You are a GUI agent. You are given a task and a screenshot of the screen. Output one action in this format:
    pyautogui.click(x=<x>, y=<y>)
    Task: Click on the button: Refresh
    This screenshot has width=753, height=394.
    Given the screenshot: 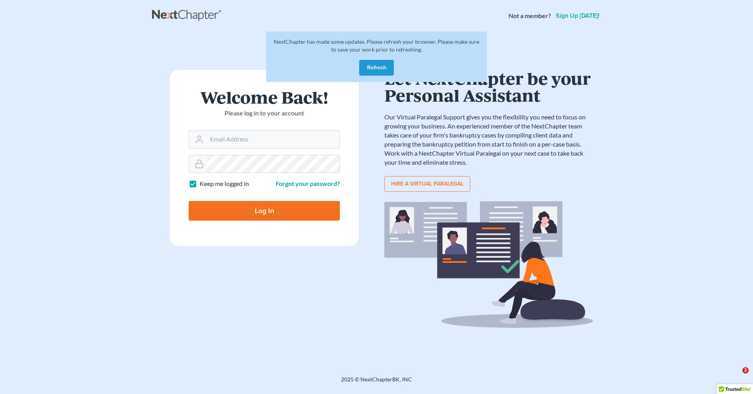 What is the action you would take?
    pyautogui.click(x=376, y=68)
    